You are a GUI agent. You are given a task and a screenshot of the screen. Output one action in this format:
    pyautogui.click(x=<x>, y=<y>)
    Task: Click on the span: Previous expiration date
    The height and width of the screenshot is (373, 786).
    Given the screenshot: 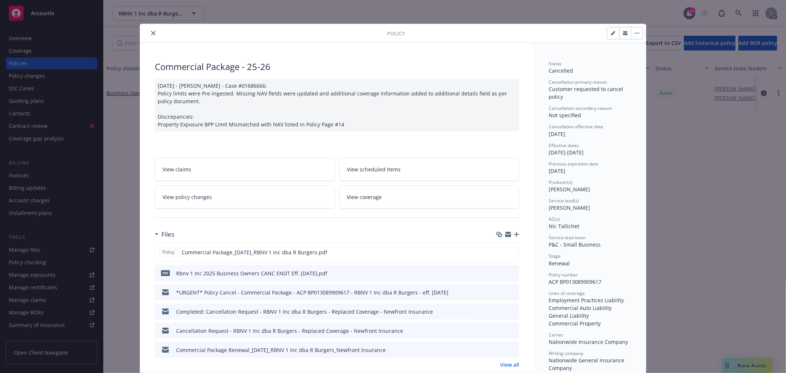 What is the action you would take?
    pyautogui.click(x=573, y=164)
    